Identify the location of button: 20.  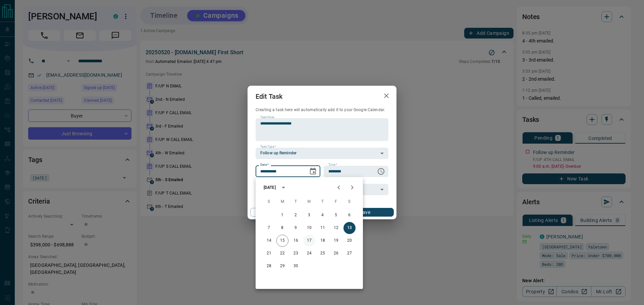
(349, 241).